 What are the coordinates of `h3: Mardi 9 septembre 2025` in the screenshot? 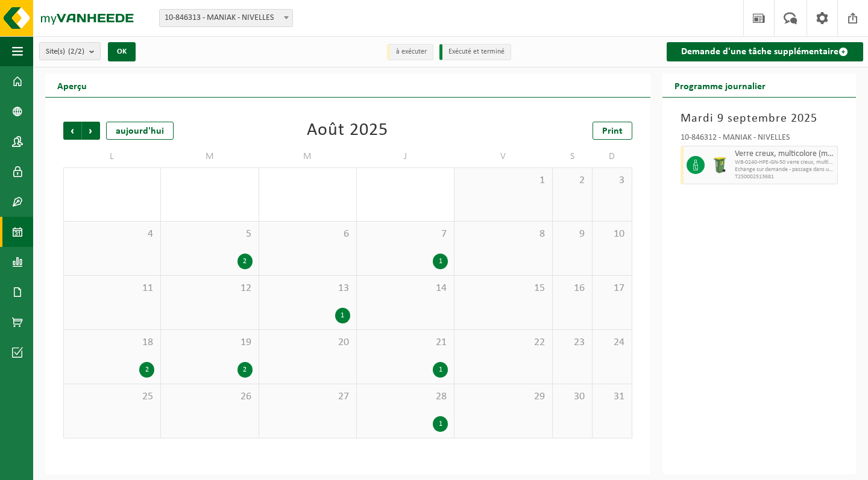 It's located at (759, 119).